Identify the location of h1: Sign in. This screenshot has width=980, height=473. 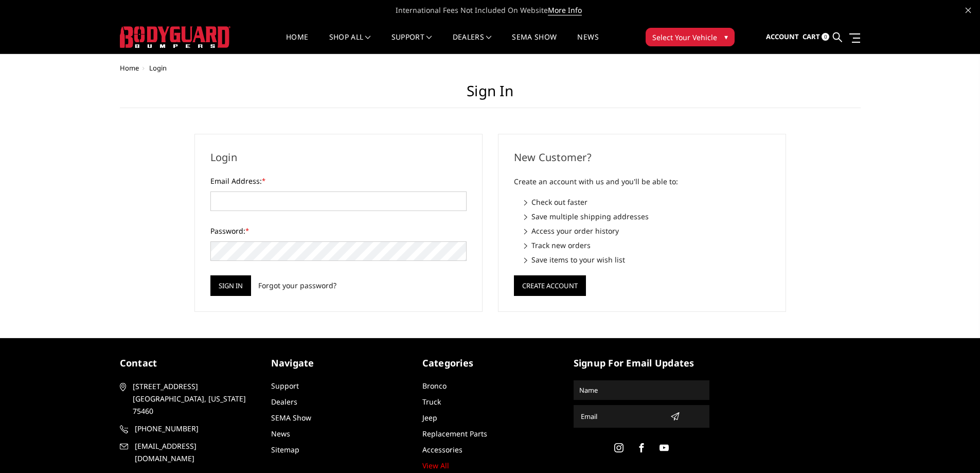
(490, 95).